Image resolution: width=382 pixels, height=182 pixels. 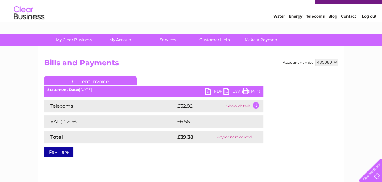 What do you see at coordinates (310, 62) in the screenshot?
I see `div: Account number` at bounding box center [310, 62].